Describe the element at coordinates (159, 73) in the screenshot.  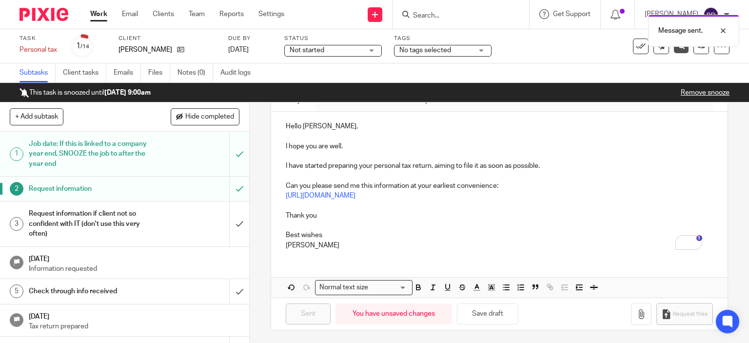
I see `a: Files` at that location.